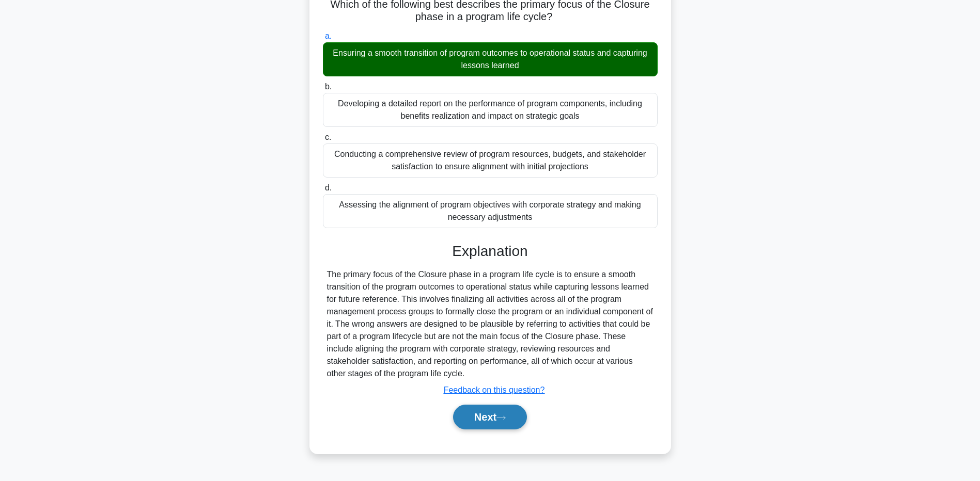 The height and width of the screenshot is (481, 980). Describe the element at coordinates (490, 324) in the screenshot. I see `div: The primary focus of the Closure phase in a program life cycle is to ensure a smooth transition o...` at that location.